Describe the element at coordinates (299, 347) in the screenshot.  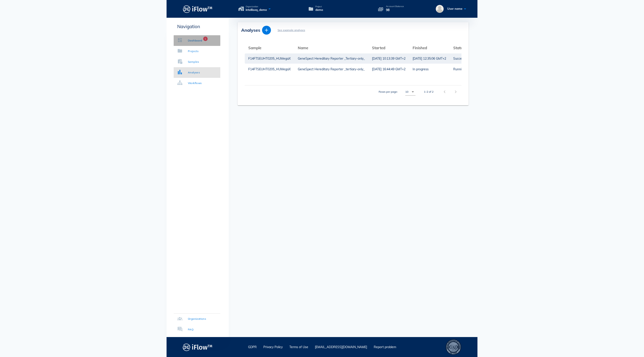
I see `a: Terms of Use` at that location.